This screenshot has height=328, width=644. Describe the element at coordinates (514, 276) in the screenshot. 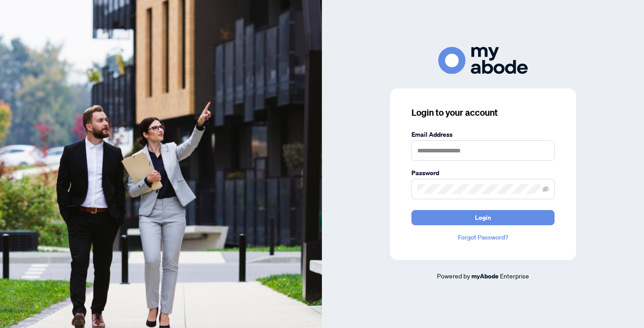

I see `span: Enterprise` at that location.